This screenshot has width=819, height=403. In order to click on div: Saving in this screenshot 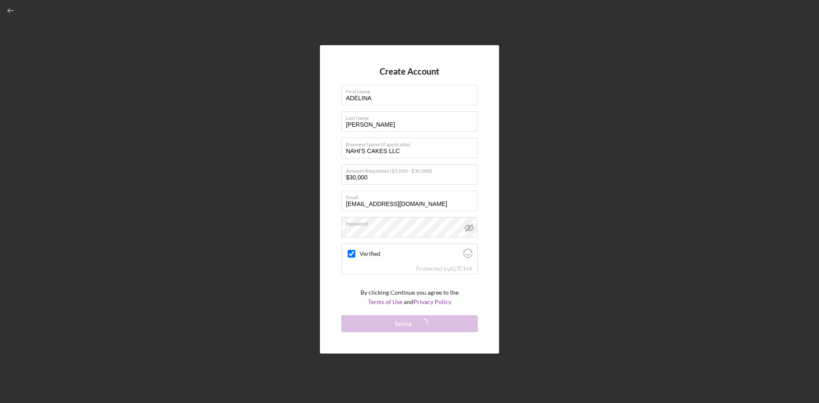, I will do `click(403, 324)`.